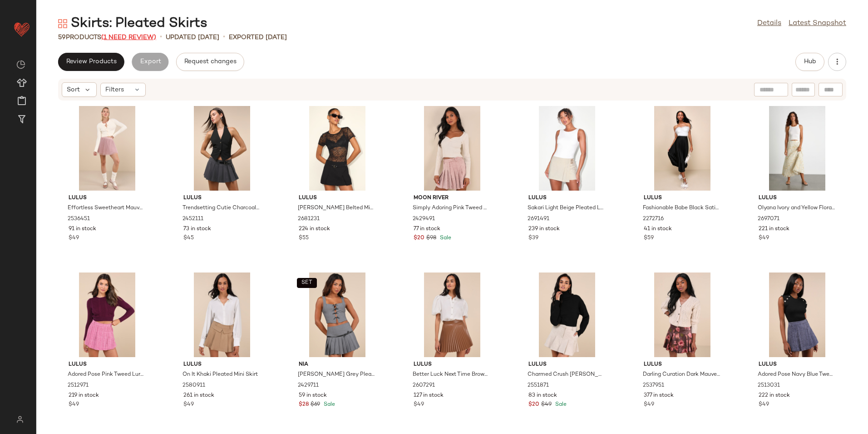 The width and height of the screenshot is (868, 434). What do you see at coordinates (73, 89) in the screenshot?
I see `span: Sort` at bounding box center [73, 89].